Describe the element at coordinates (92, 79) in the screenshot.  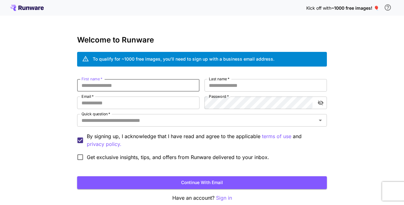
I see `label: First name` at that location.